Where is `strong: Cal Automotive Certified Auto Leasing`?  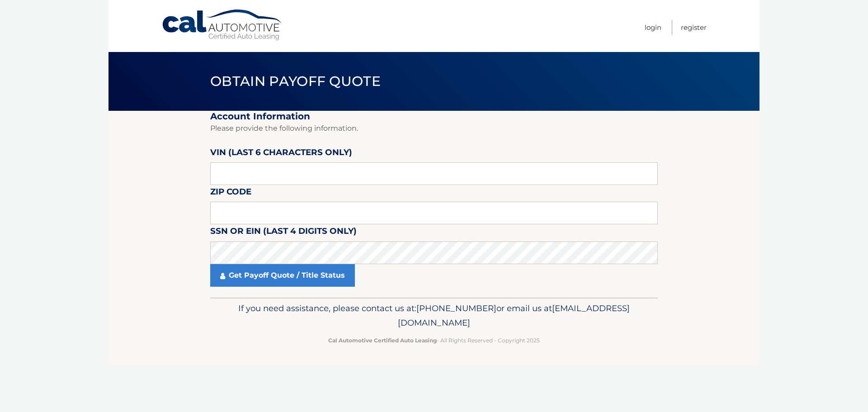
strong: Cal Automotive Certified Auto Leasing is located at coordinates (382, 340).